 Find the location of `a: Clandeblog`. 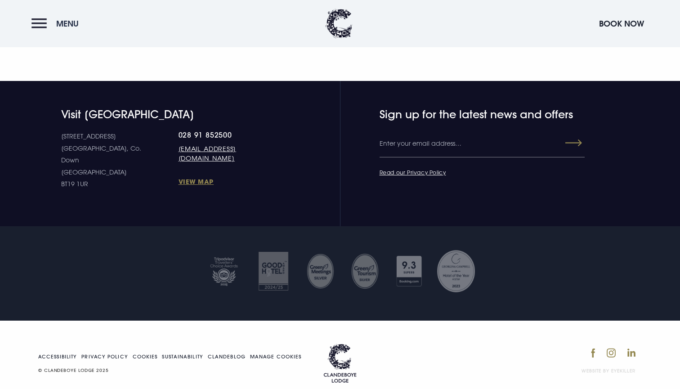

a: Clandeblog is located at coordinates (227, 356).